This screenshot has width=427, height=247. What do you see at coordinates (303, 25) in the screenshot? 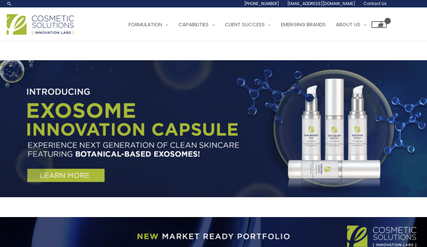
I see `a: Emerging Brands` at bounding box center [303, 25].